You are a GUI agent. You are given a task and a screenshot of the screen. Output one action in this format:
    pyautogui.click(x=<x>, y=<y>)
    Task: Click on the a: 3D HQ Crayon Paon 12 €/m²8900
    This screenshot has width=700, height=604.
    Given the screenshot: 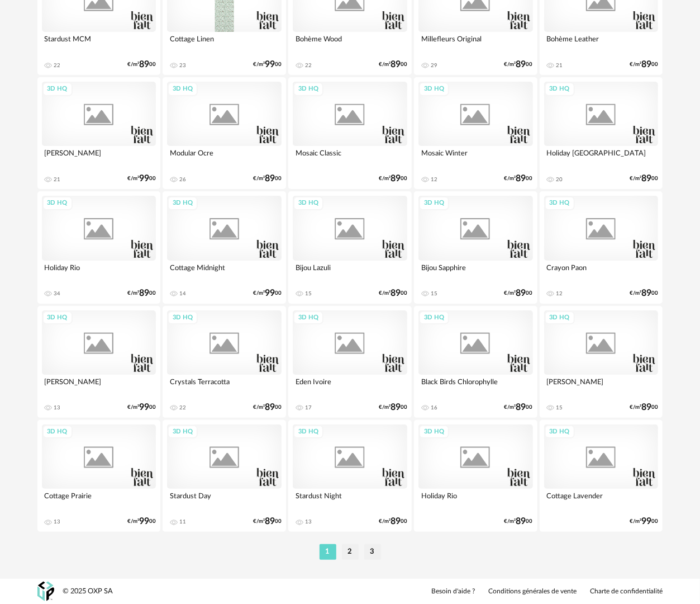 What is the action you would take?
    pyautogui.click(x=602, y=247)
    